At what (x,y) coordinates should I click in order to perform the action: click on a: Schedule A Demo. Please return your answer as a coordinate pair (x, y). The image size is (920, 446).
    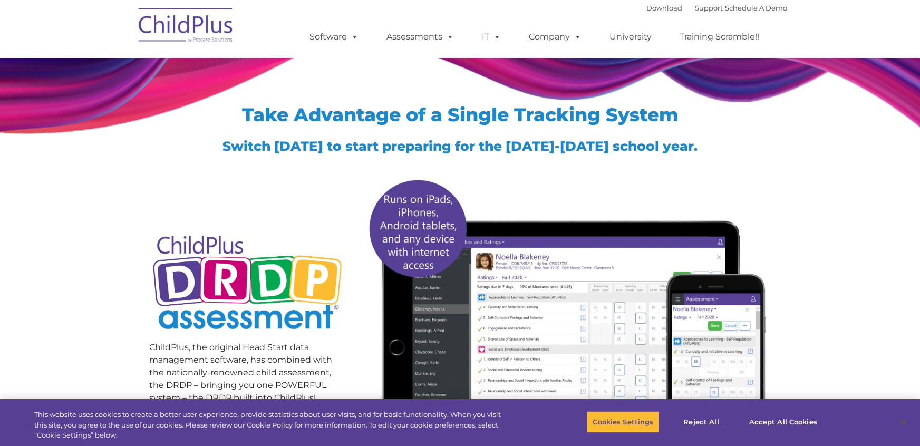
    Looking at the image, I should click on (756, 8).